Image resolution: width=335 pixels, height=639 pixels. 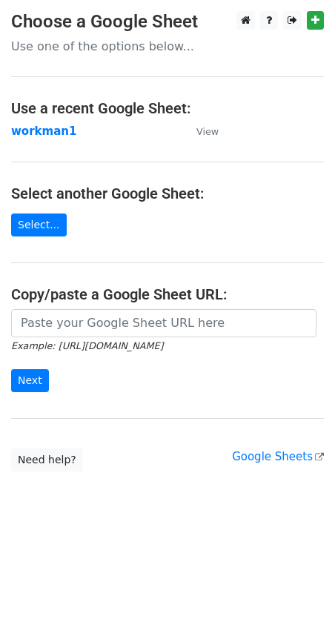 I want to click on p: Use one of the options below..., so click(x=167, y=46).